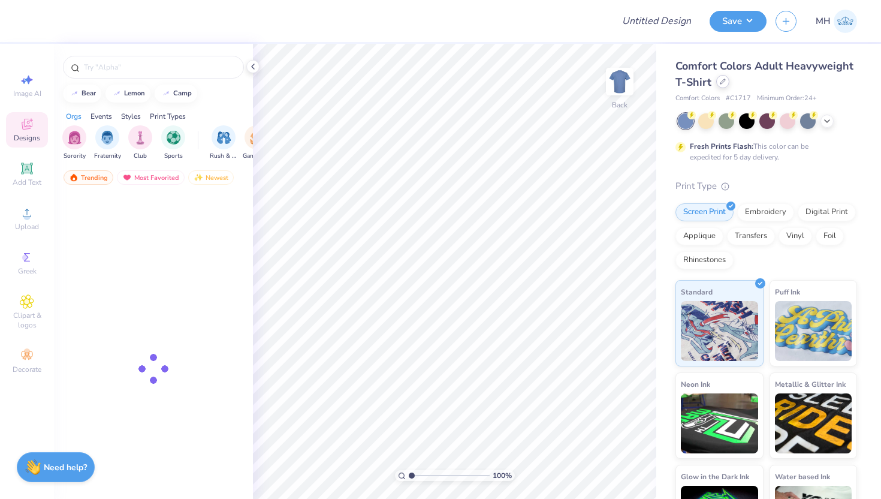 The height and width of the screenshot is (499, 881). What do you see at coordinates (764, 74) in the screenshot?
I see `span: Comfort Colors Adult Heavyweight T-Shirt` at bounding box center [764, 74].